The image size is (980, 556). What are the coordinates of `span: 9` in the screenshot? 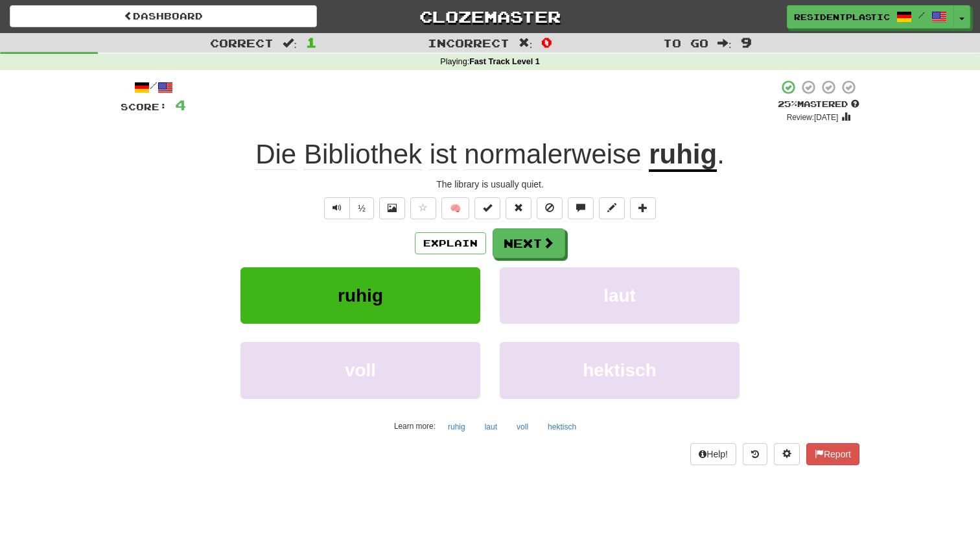 It's located at (746, 42).